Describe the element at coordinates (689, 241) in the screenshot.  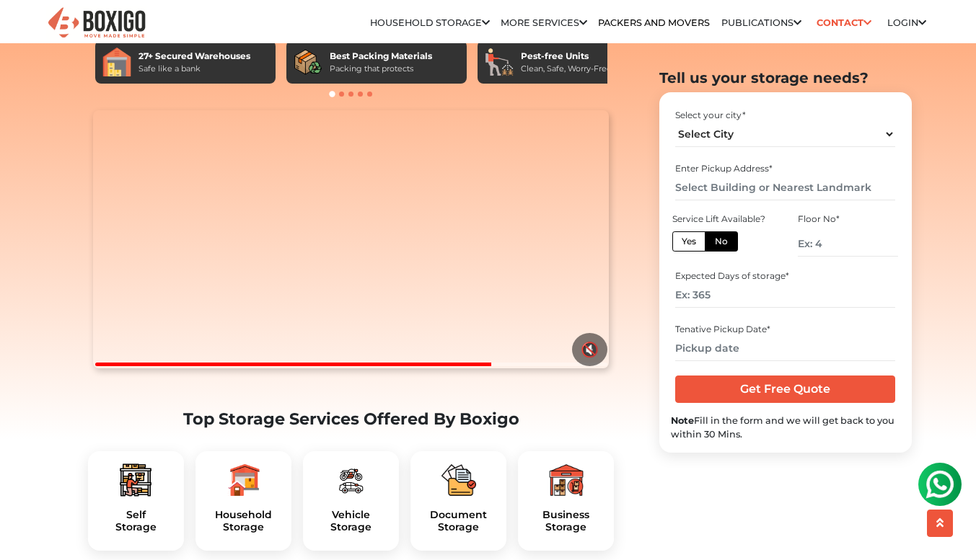
I see `label: Yes` at that location.